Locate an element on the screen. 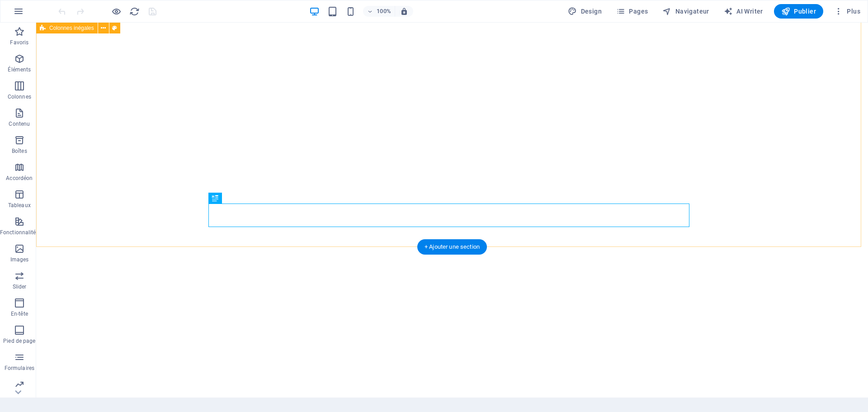  button: Navigateur is located at coordinates (686, 11).